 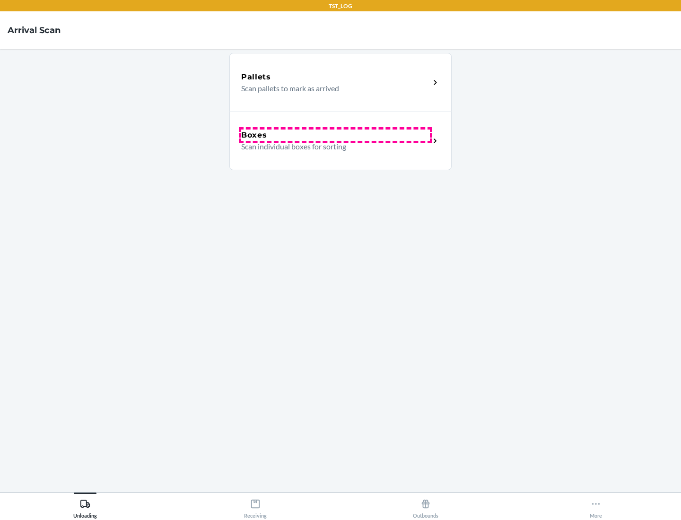 I want to click on div: Unloading, so click(x=85, y=507).